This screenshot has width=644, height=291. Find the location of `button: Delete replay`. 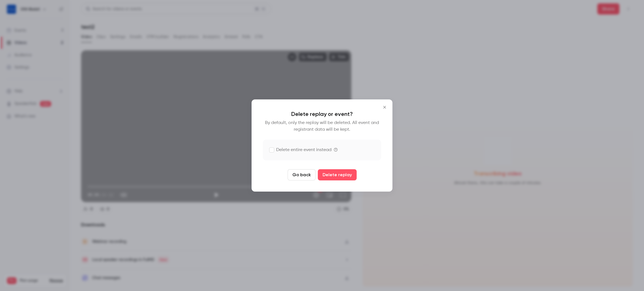

button: Delete replay is located at coordinates (337, 174).